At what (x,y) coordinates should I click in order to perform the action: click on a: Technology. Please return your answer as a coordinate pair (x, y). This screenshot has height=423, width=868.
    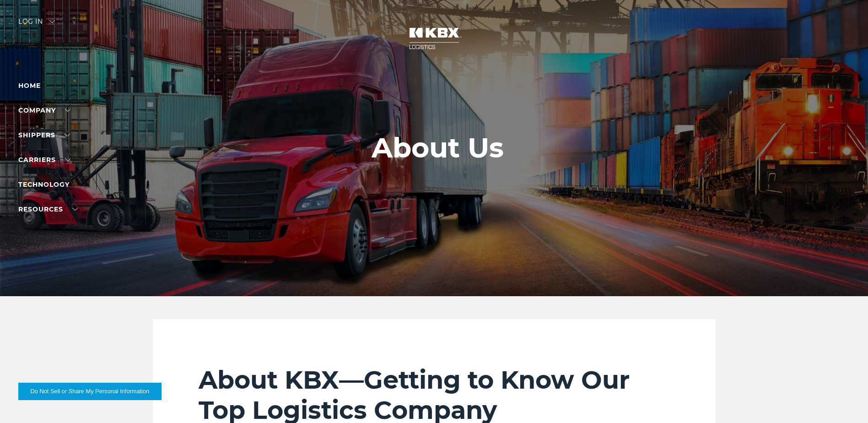
    Looking at the image, I should click on (44, 184).